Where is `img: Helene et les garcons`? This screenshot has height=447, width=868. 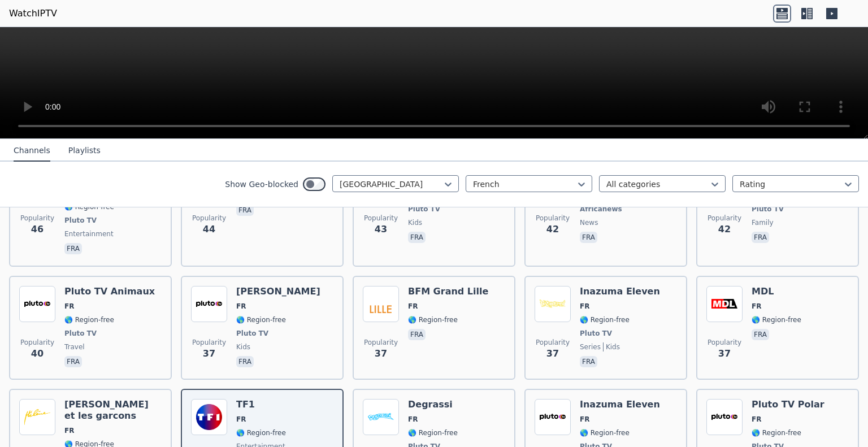
img: Helene et les garcons is located at coordinates (37, 417).